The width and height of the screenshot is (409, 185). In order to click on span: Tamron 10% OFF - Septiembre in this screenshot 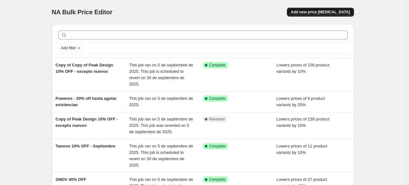, I will do `click(86, 146)`.